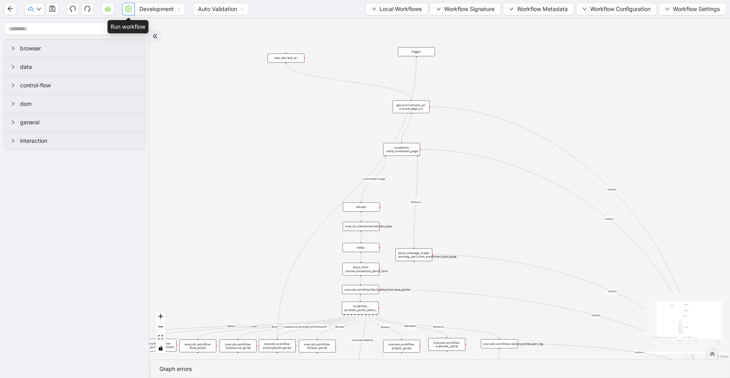  I want to click on g: Edge from conditions: provider_portal_select_ to execute_workflow: baylorscottwhite, so click(362, 341).